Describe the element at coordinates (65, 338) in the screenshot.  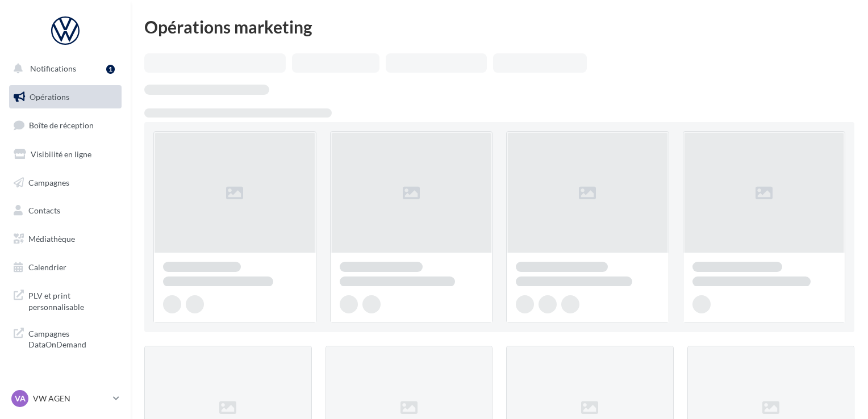
I see `a: Campagnes DataOnDemand` at that location.